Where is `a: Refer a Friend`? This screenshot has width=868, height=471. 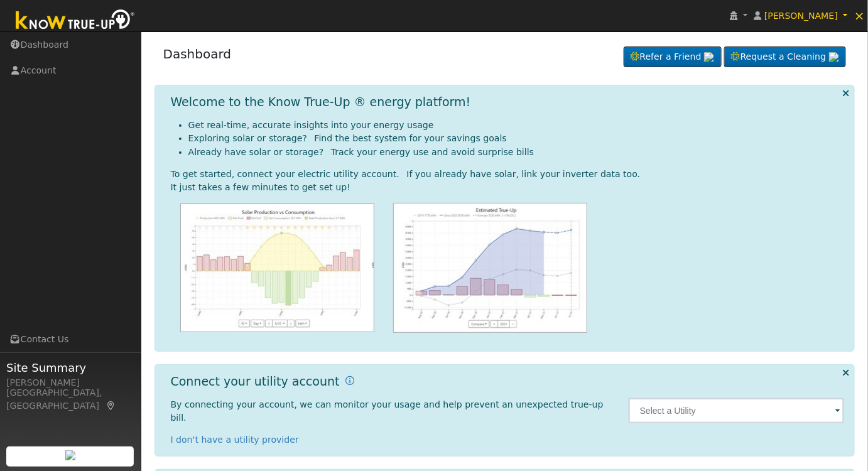
a: Refer a Friend is located at coordinates (672, 57).